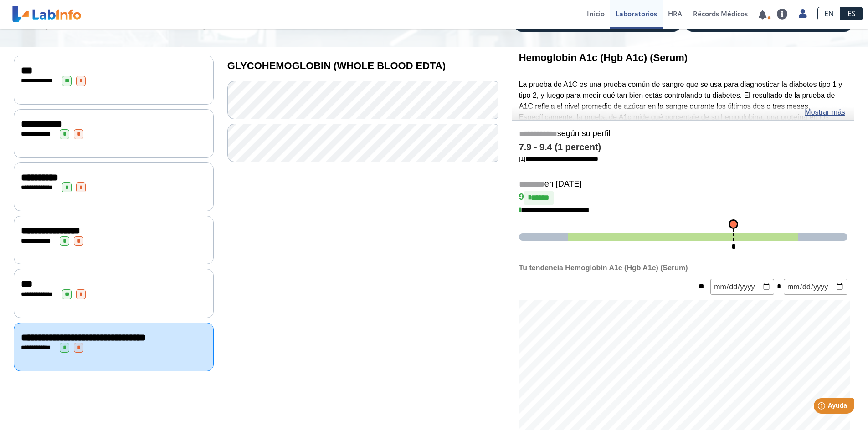  What do you see at coordinates (683, 117) in the screenshot?
I see `p: La prueba de A1C es una prueba común de sangre que se usa para diagnosticar la diabetes tipo 1 y ...` at bounding box center [683, 117].